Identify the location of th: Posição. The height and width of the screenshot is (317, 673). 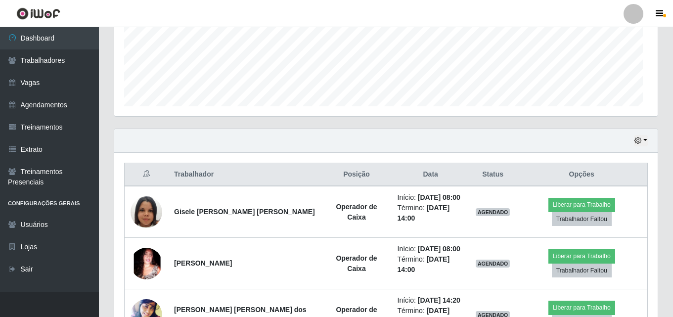
(356, 174).